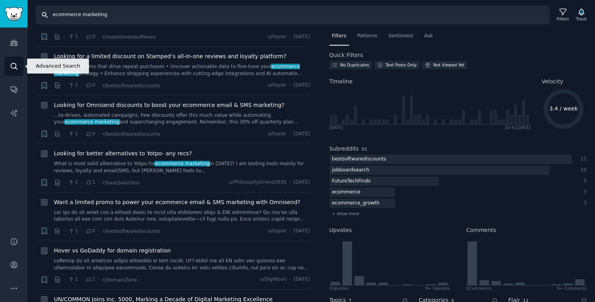  What do you see at coordinates (177, 202) in the screenshot?
I see `a: Want a limited promo to power your ecommerce email & SMS marketing with Omnisend?` at bounding box center [177, 202].